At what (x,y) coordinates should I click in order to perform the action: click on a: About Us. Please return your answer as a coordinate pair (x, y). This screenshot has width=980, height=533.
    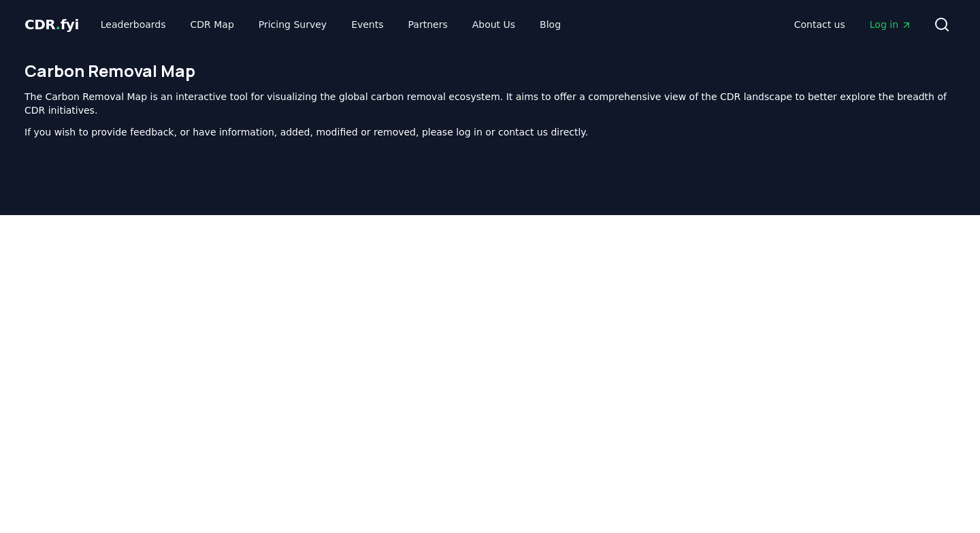
    Looking at the image, I should click on (493, 24).